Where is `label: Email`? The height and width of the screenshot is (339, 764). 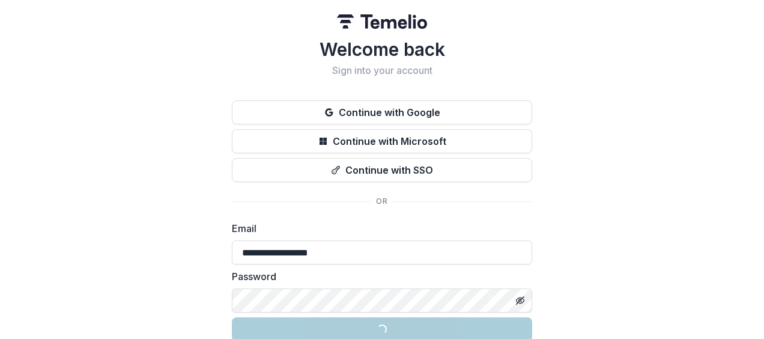 label: Email is located at coordinates (378, 228).